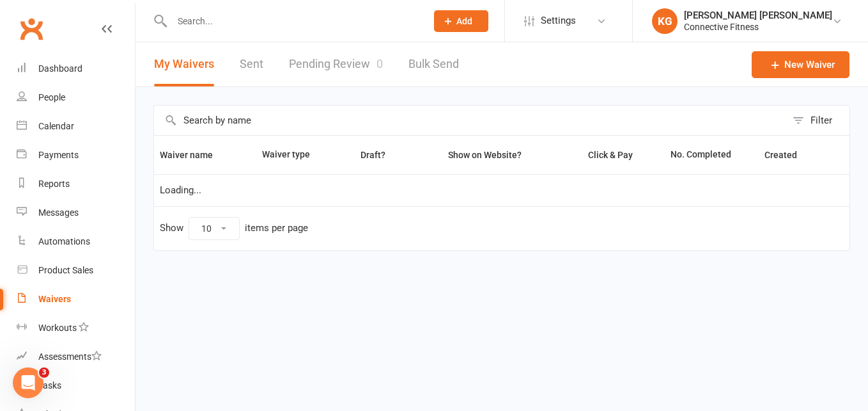  Describe the element at coordinates (295, 154) in the screenshot. I see `th: Waiver type` at that location.